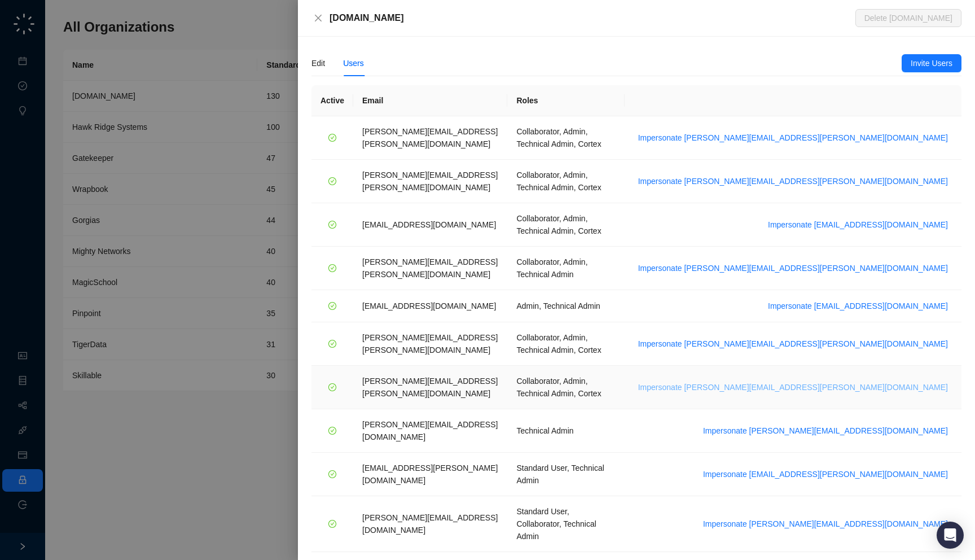 The height and width of the screenshot is (560, 975). What do you see at coordinates (932, 64) in the screenshot?
I see `button: Invite Users` at bounding box center [932, 64].